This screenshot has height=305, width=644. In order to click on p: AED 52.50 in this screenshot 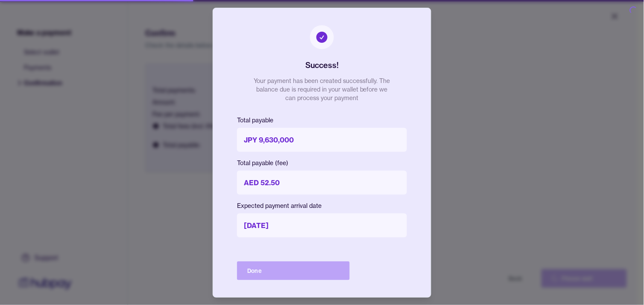, I will do `click(322, 183)`.